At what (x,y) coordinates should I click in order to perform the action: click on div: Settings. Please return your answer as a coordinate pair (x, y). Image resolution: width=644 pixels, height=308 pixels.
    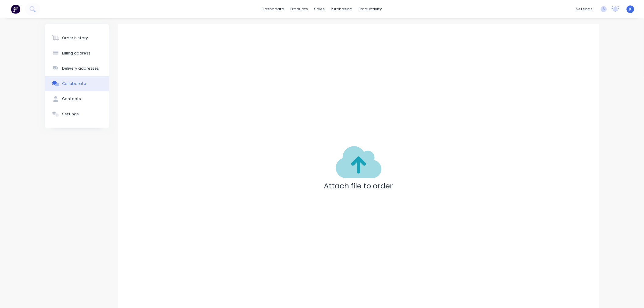
    Looking at the image, I should click on (71, 114).